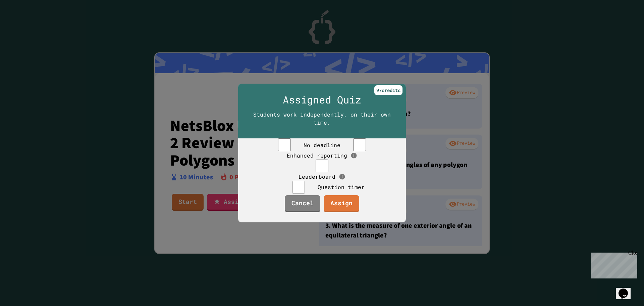  I want to click on a: Cancel, so click(303, 203).